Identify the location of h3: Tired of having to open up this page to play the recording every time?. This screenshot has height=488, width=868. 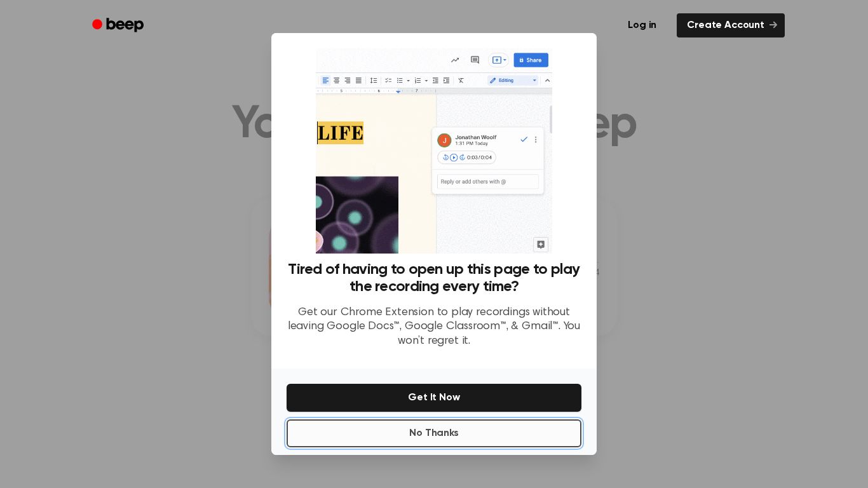
(434, 278).